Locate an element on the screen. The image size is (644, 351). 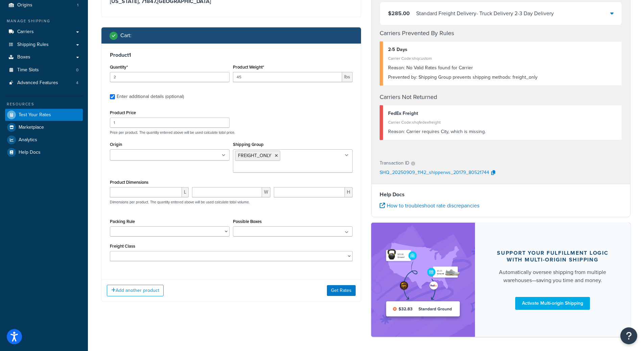
label: Product Dimensions is located at coordinates (129, 182).